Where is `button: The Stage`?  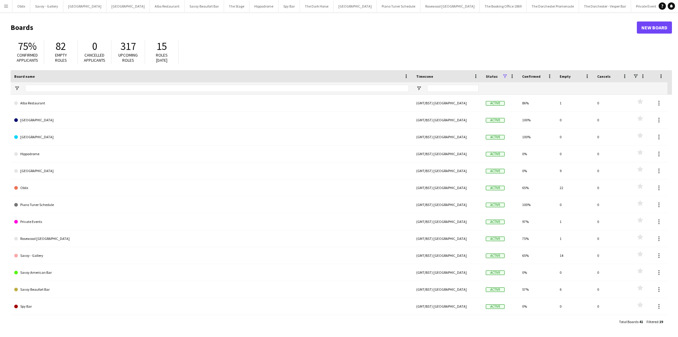 button: The Stage is located at coordinates (237, 6).